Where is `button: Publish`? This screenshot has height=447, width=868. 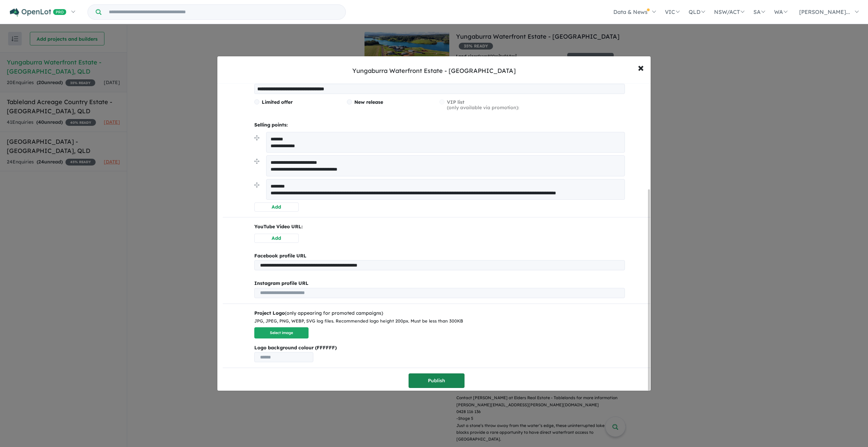
button: Publish is located at coordinates (436, 380).